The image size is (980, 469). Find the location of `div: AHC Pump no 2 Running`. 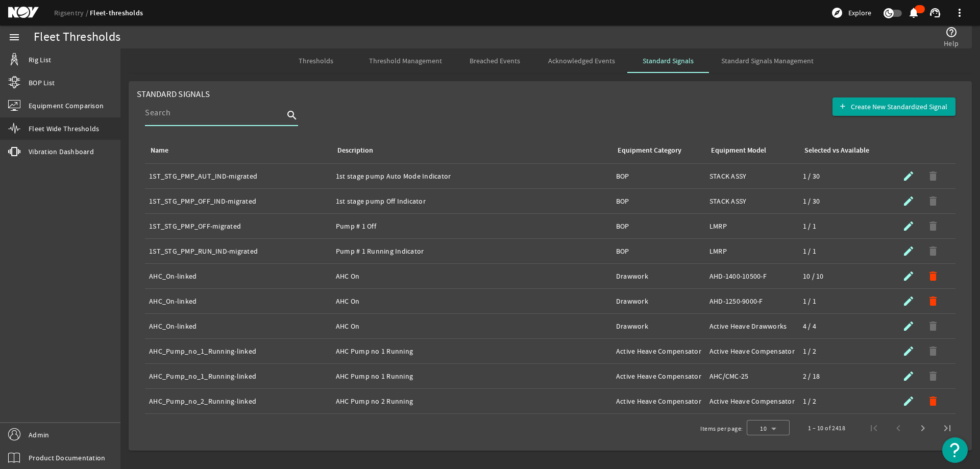

div: AHC Pump no 2 Running is located at coordinates (472, 402).